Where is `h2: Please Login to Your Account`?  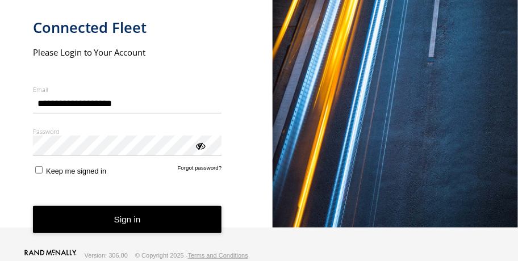 h2: Please Login to Your Account is located at coordinates (127, 52).